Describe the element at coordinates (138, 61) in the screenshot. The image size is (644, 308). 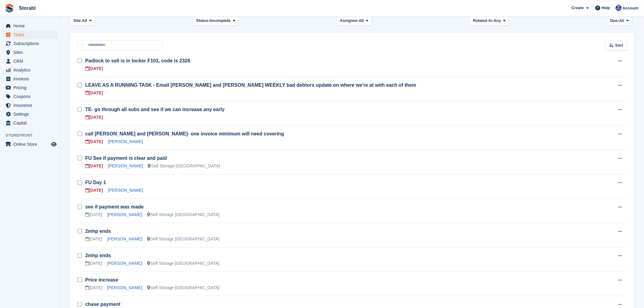
I see `a: Padlock to sell is in locker F101, code is 2326` at that location.